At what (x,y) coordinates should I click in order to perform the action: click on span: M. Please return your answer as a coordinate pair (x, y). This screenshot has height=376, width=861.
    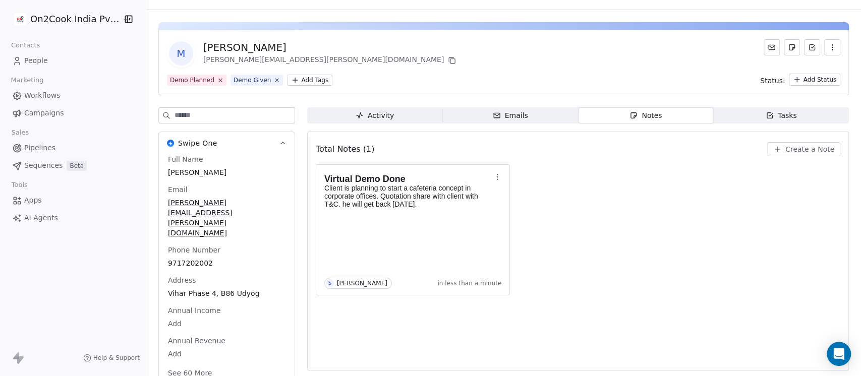
    Looking at the image, I should click on (181, 53).